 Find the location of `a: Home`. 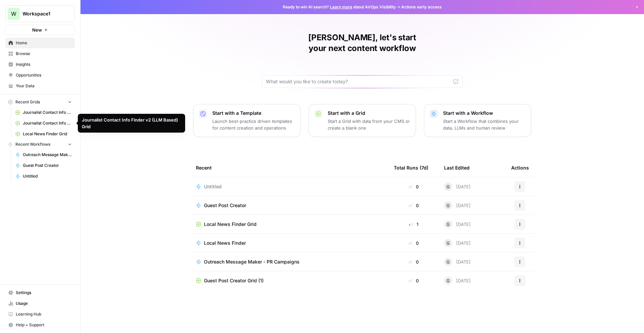

a: Home is located at coordinates (40, 43).